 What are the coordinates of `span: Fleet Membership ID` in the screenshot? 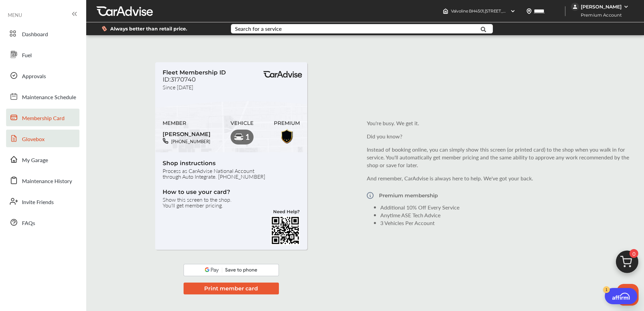 It's located at (194, 72).